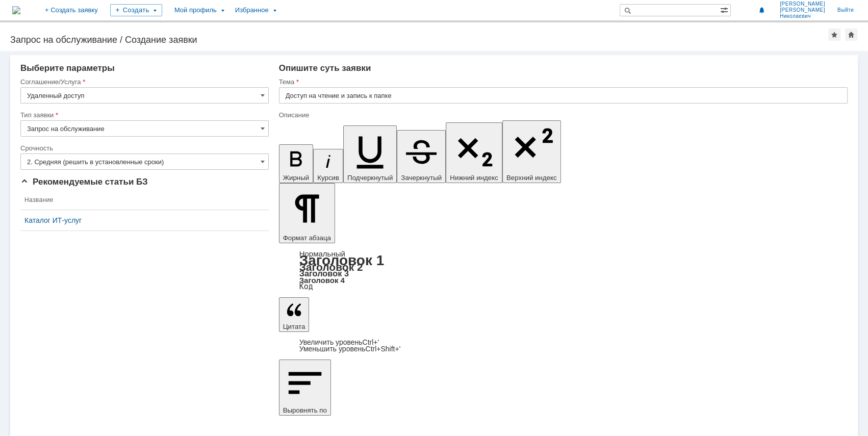 This screenshot has width=868, height=436. I want to click on div: Описание, so click(562, 115).